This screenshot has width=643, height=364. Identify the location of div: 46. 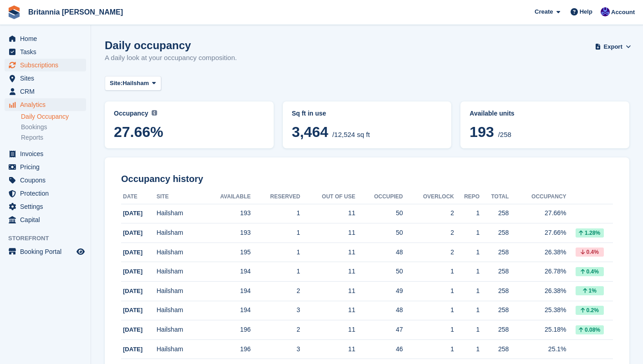
(379, 349).